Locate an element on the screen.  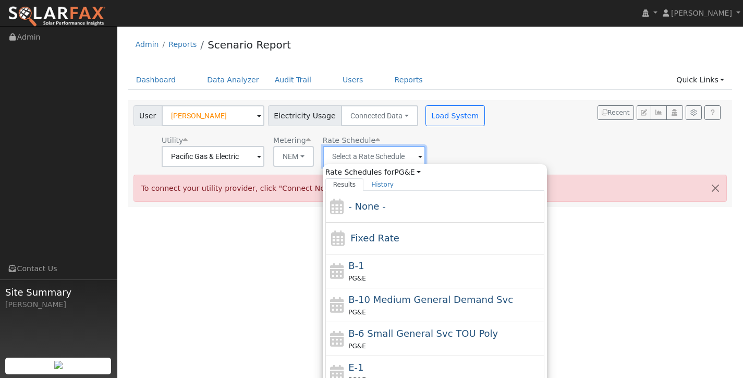
input: Select a User is located at coordinates (213, 116).